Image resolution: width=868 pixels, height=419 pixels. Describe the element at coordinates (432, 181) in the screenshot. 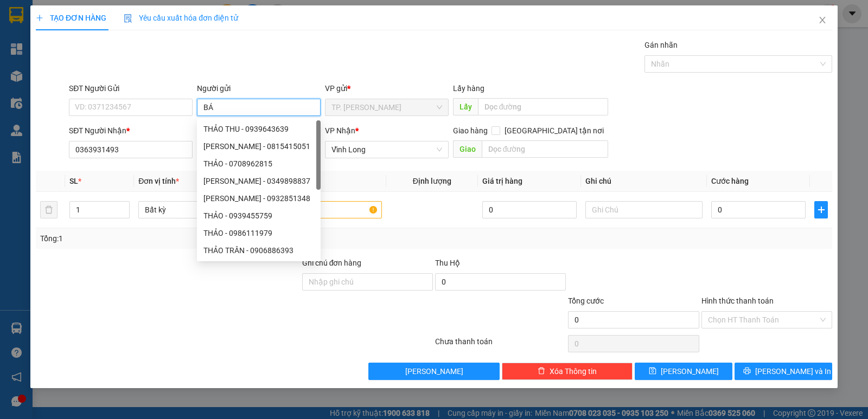

I see `span: Định lượng` at that location.